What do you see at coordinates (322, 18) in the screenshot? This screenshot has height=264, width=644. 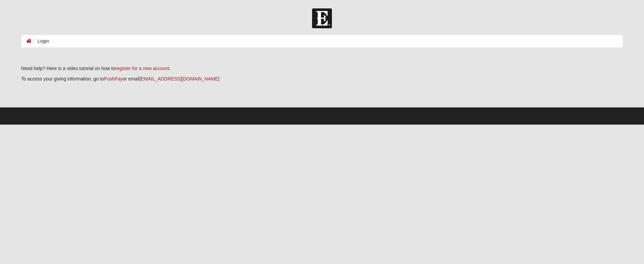 I see `img: Church of Eleven22 Logo` at bounding box center [322, 18].